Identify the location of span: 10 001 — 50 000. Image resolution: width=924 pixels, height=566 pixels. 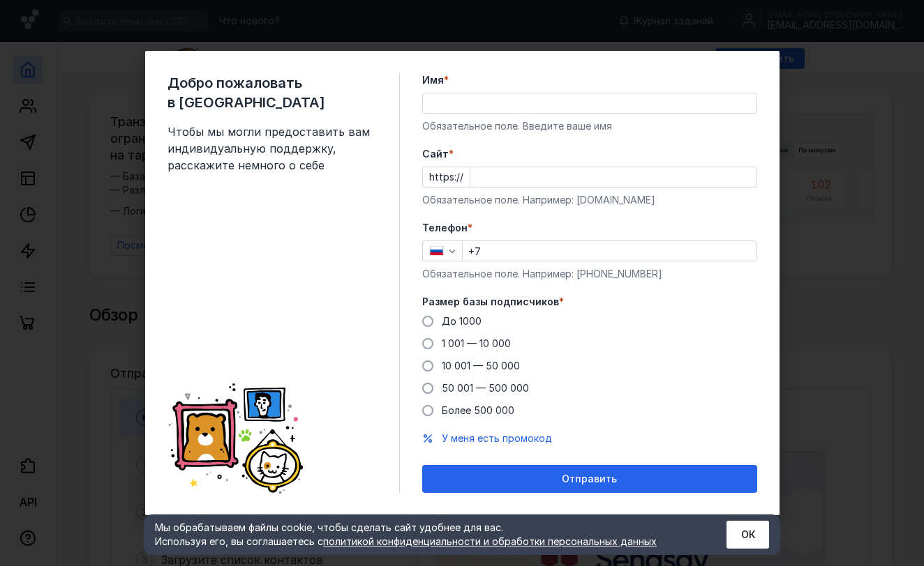
(481, 365).